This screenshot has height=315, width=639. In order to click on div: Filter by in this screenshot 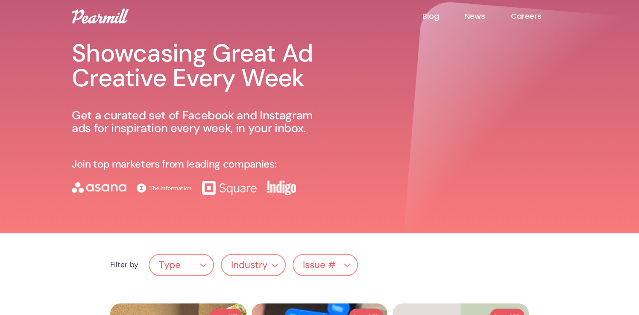, I will do `click(124, 265)`.